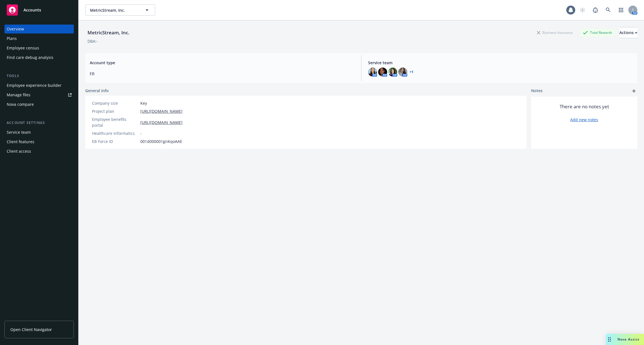  Describe the element at coordinates (222, 63) in the screenshot. I see `span: Account type` at that location.